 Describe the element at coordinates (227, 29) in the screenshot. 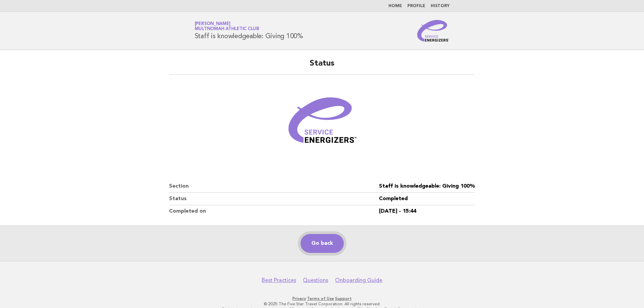

I see `span: Multnomah Athletic Club` at that location.